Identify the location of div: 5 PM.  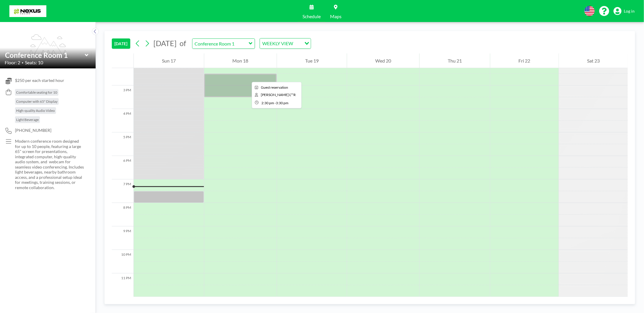
(123, 144).